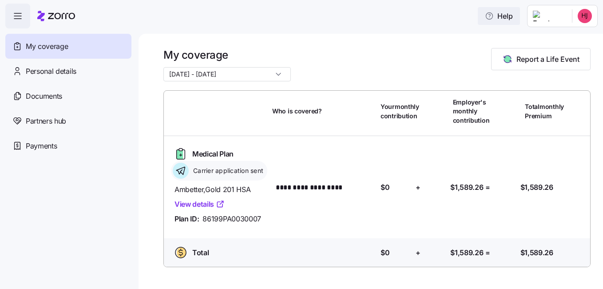 This screenshot has width=603, height=289. What do you see at coordinates (400, 111) in the screenshot?
I see `span: Your monthly contribution` at bounding box center [400, 111].